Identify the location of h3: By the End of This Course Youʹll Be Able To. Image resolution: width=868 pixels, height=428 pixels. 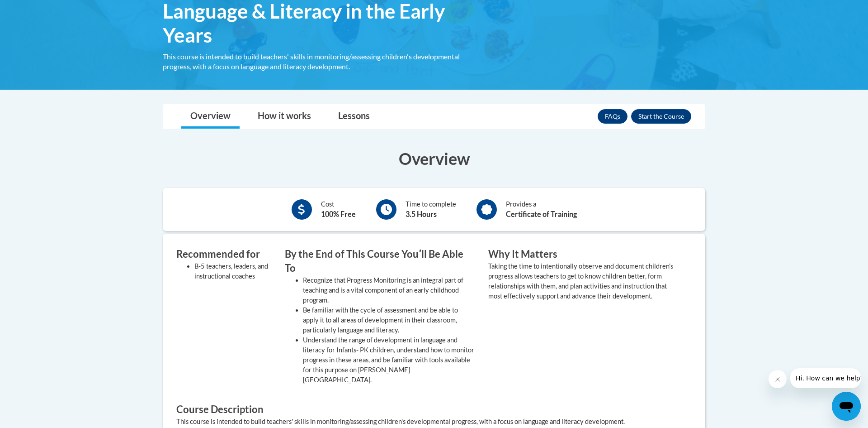
(380, 261).